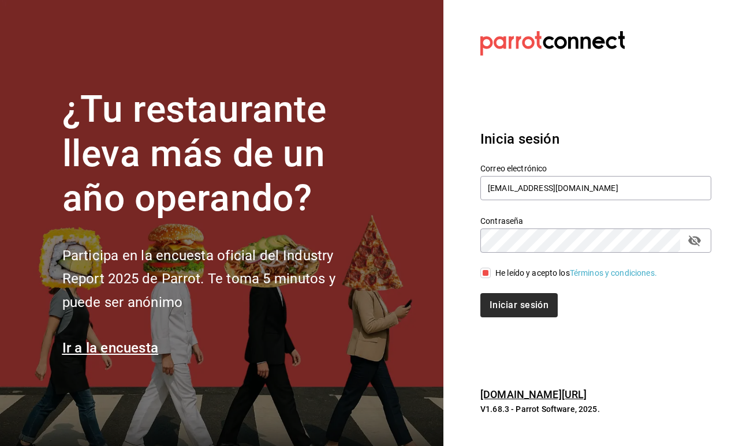 This screenshot has width=739, height=446. I want to click on a: Ir a la encuesta, so click(110, 348).